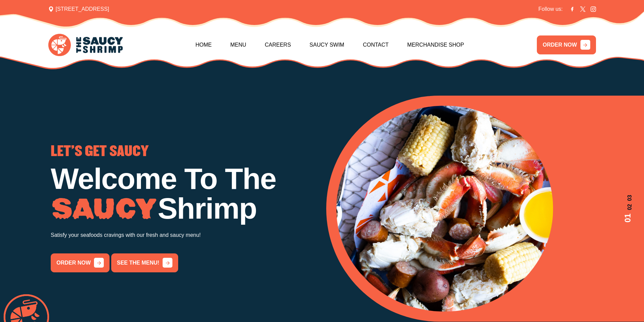 The image size is (644, 322). I want to click on a: Contact, so click(376, 45).